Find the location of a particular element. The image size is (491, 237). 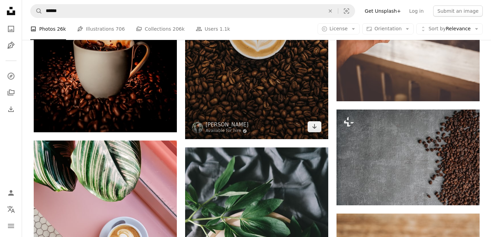

a: Collections is located at coordinates (11, 93).